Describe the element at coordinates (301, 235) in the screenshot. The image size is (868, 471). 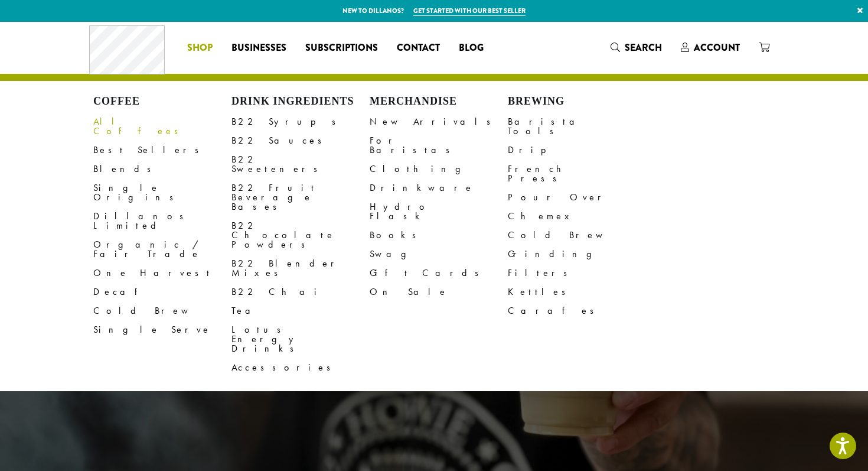
I see `a: B22 Chocolate Powders` at that location.